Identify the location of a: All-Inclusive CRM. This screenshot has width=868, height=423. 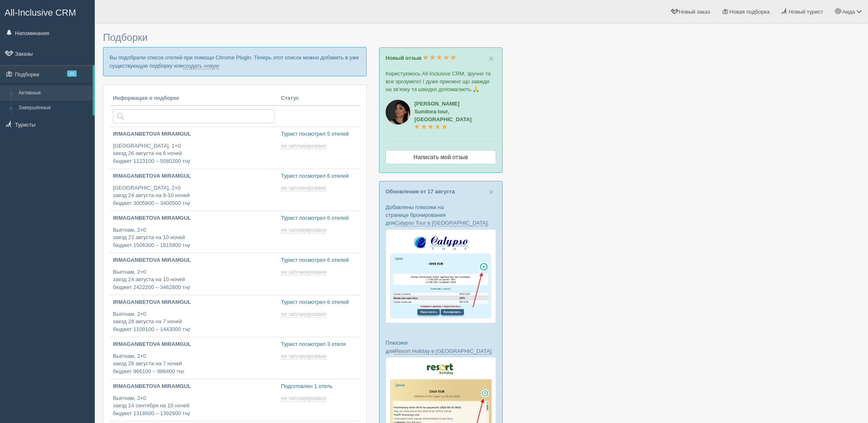
(47, 11).